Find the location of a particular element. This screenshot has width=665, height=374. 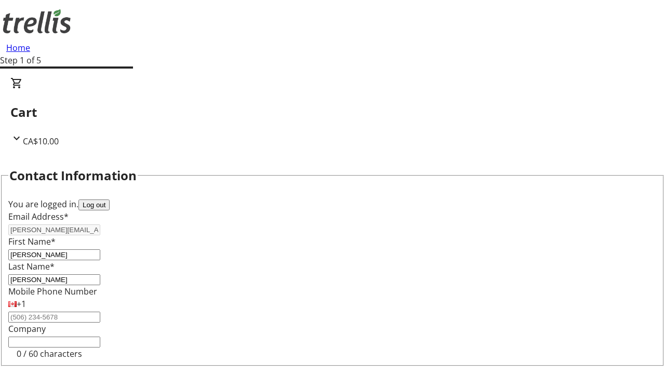

label: Email Address* is located at coordinates (38, 217).